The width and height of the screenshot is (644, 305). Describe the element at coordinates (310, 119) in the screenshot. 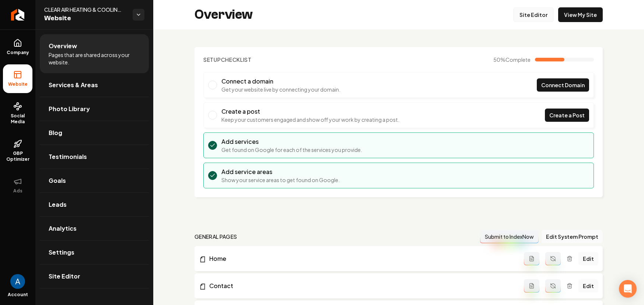

I see `p: Keep your customers engaged and show off your work by creating a post.` at that location.